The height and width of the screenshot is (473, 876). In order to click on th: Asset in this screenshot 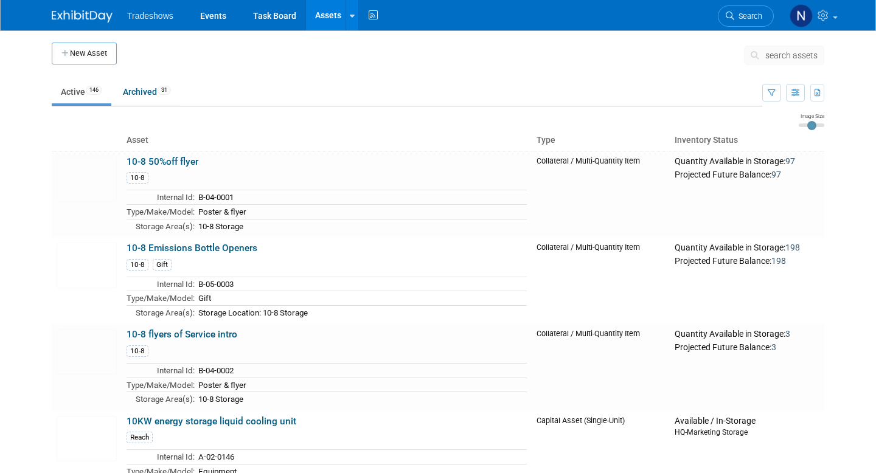, I will do `click(327, 141)`.